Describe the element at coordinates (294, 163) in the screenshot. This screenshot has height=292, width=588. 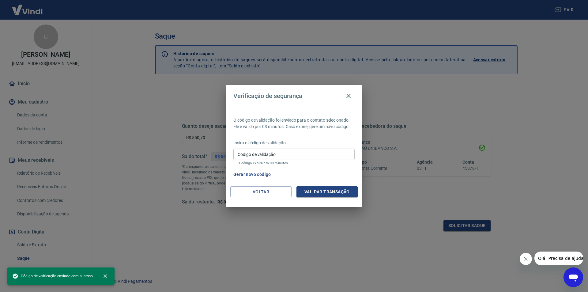
I see `p: O código expira em 03 minutos.` at that location.